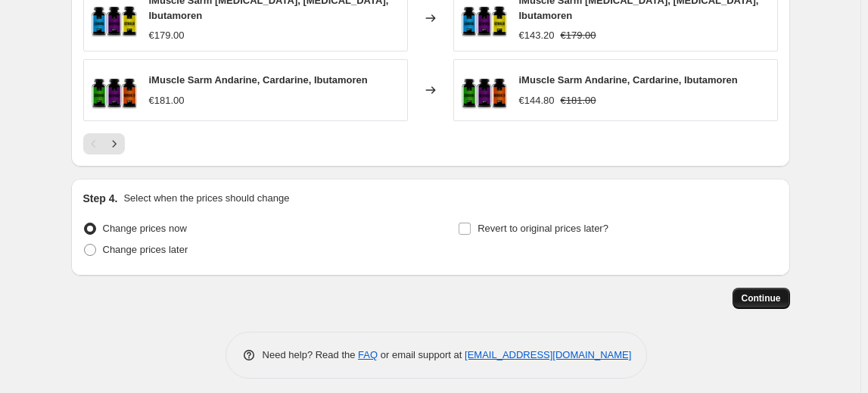 The image size is (868, 393). Describe the element at coordinates (761, 299) in the screenshot. I see `span: Continue` at that location.